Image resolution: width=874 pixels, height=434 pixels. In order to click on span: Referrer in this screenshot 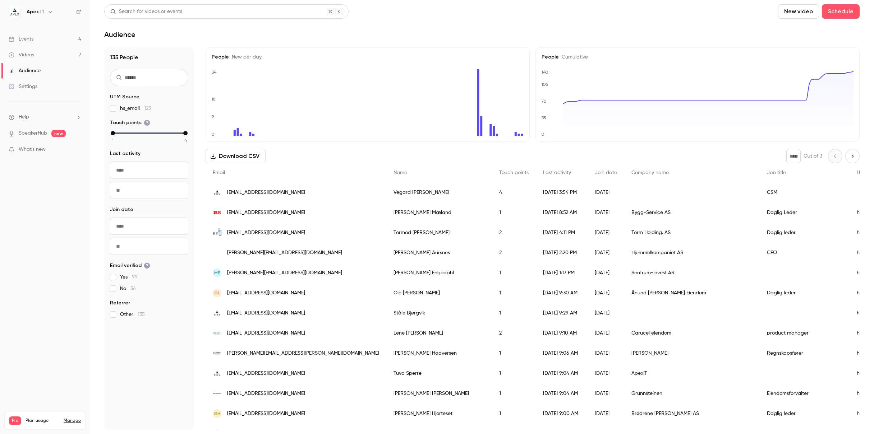, I will do `click(120, 303)`.